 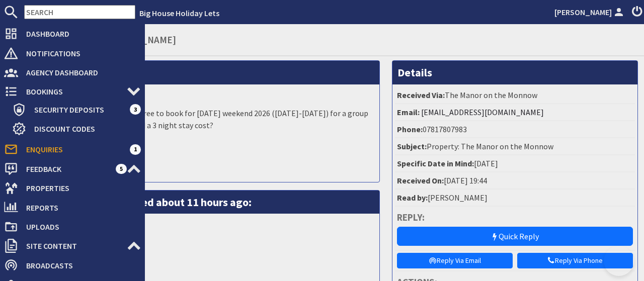 I want to click on span: Properties, so click(x=80, y=188).